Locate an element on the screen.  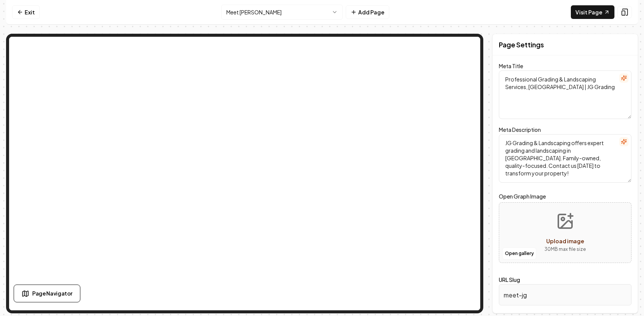
h2: Page Settings is located at coordinates (521, 45).